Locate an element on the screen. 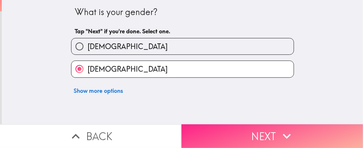 This screenshot has height=148, width=363. div: What is your gender? is located at coordinates (183, 12).